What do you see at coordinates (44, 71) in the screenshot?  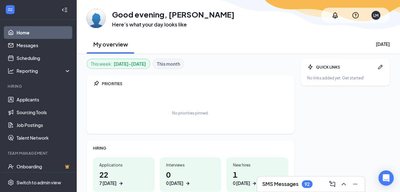 I see `div: Reporting` at bounding box center [44, 71].